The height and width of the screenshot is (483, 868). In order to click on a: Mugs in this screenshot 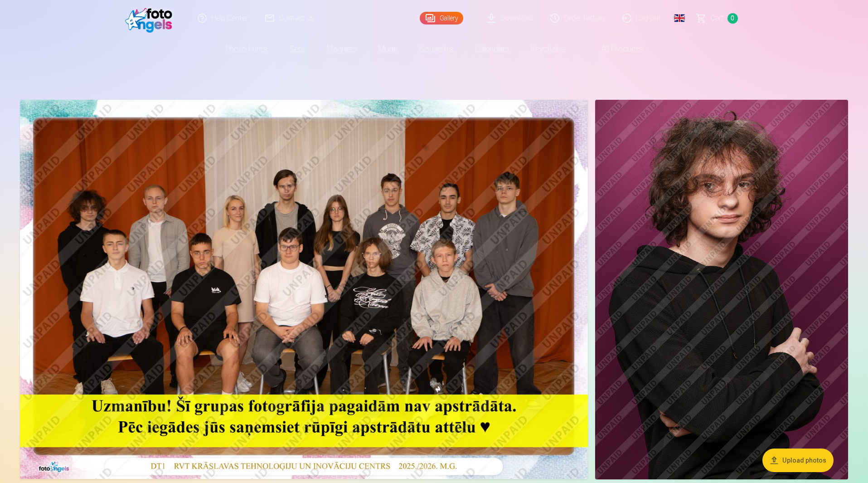, I will do `click(388, 49)`.